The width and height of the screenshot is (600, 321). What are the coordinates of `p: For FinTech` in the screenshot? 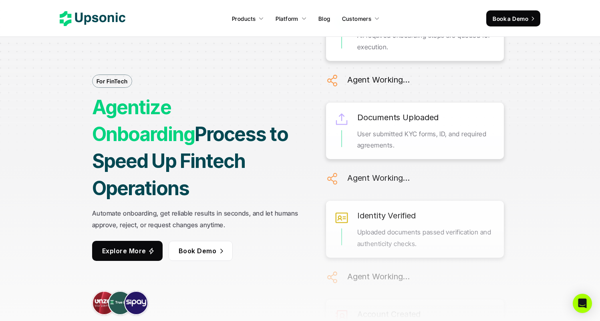 It's located at (112, 81).